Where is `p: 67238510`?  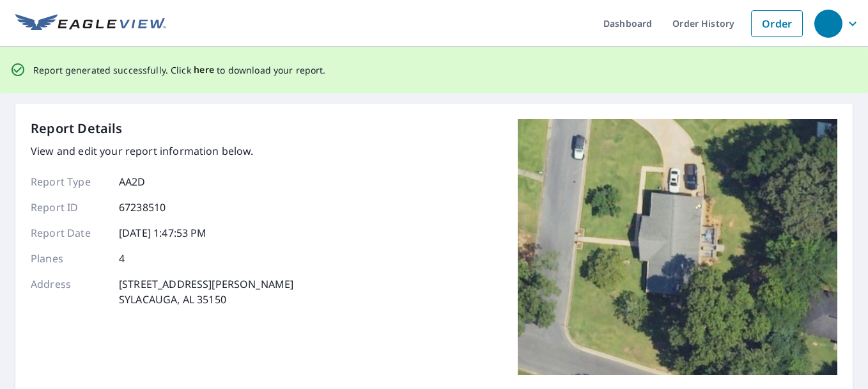 p: 67238510 is located at coordinates (142, 207).